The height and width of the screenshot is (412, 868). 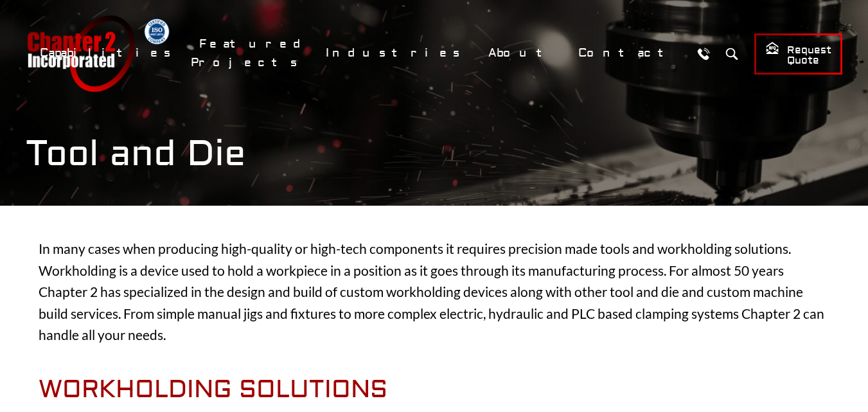 What do you see at coordinates (703, 53) in the screenshot?
I see `a: Call Us` at bounding box center [703, 53].